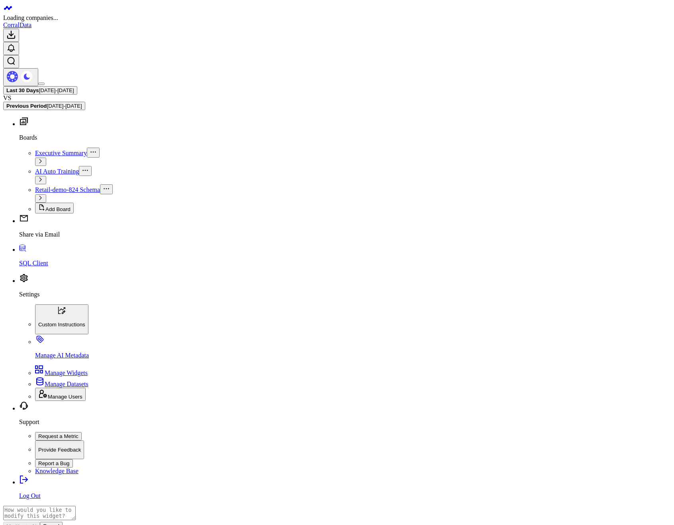 This screenshot has height=525, width=674. What do you see at coordinates (62, 319) in the screenshot?
I see `button: Custom Instructions` at bounding box center [62, 319].